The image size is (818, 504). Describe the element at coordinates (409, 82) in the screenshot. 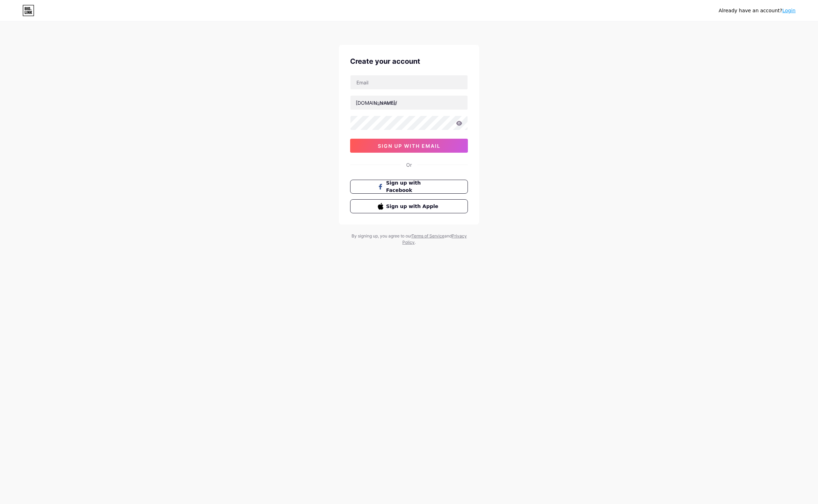

I see `input: Email` at that location.